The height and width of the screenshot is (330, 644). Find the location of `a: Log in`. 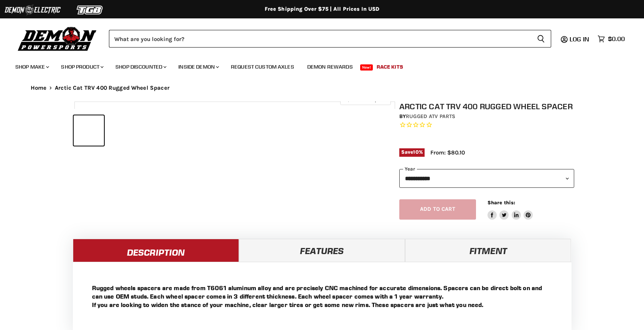

a: Log in is located at coordinates (580, 39).